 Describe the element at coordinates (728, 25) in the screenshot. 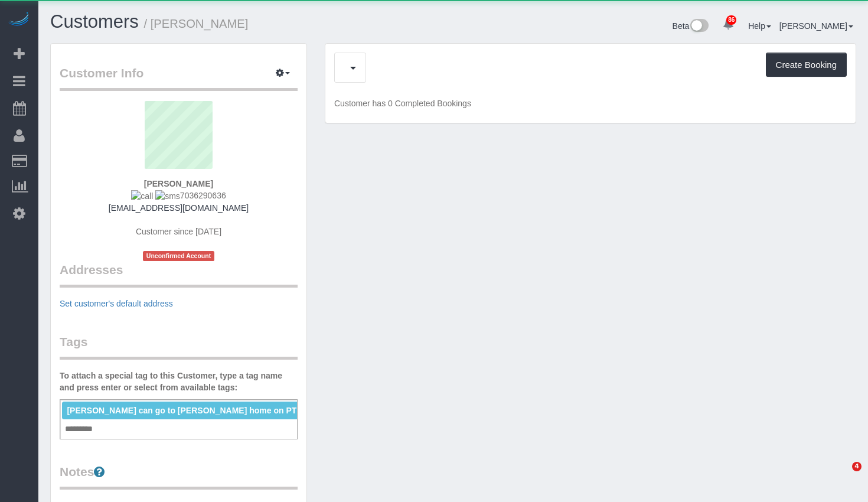

I see `a: 86` at that location.